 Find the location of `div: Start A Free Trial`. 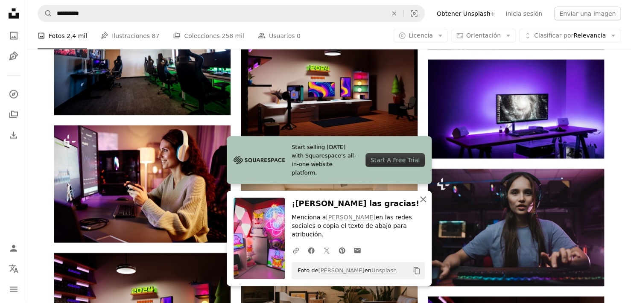

div: Start A Free Trial is located at coordinates (395, 160).